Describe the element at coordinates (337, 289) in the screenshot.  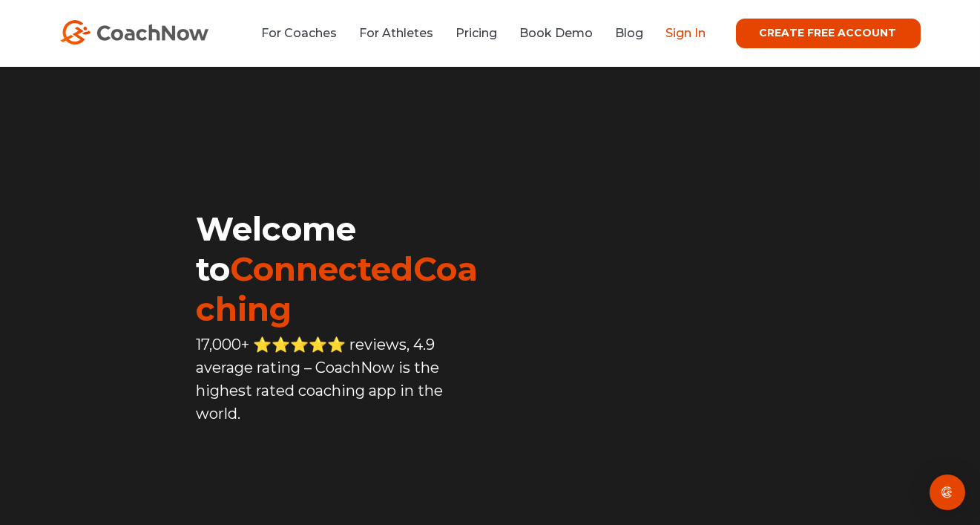
I see `span: ConnectedCoaching` at that location.